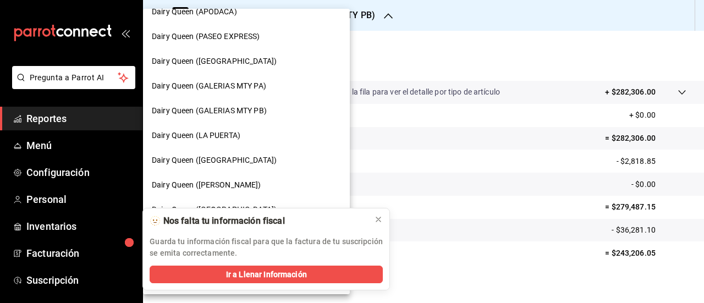  I want to click on div: Dairy Queen (GALERIAS MTY PB), so click(246, 111).